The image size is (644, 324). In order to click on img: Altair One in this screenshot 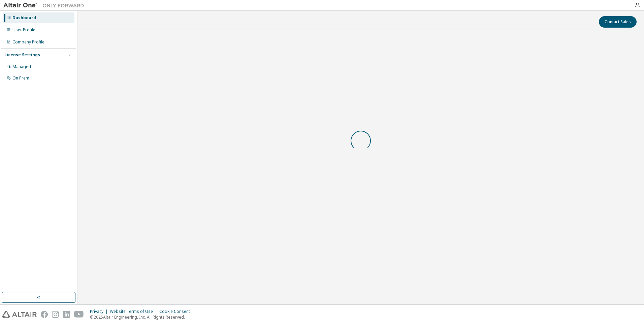, I will do `click(46, 5)`.